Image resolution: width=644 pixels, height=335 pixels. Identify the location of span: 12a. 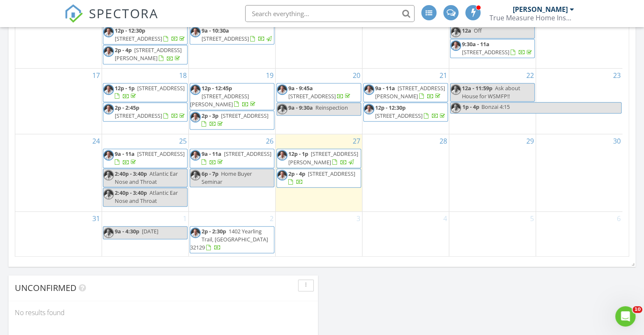
(467, 30).